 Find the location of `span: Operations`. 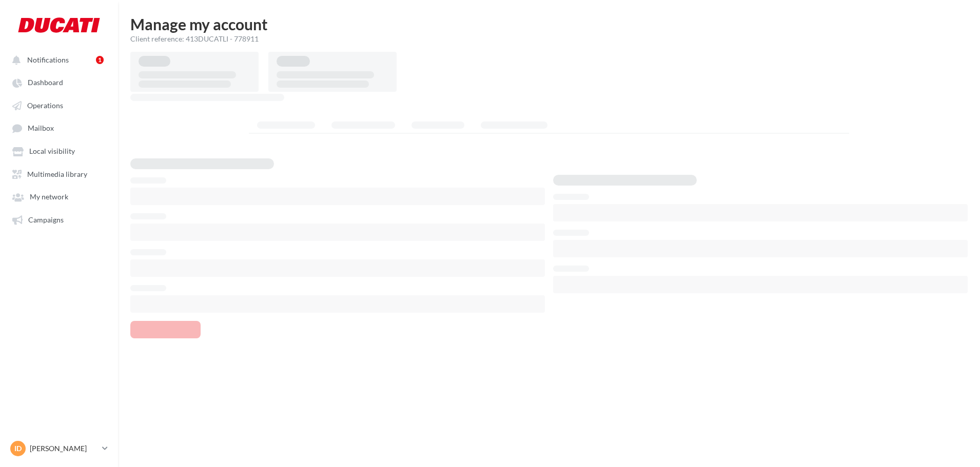

span: Operations is located at coordinates (45, 105).